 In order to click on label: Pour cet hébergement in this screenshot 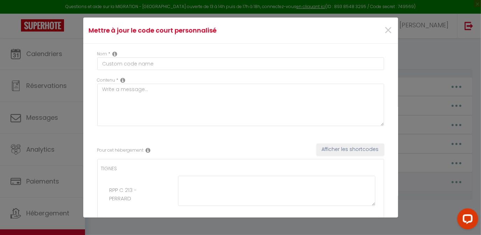, I will do `click(120, 150)`.